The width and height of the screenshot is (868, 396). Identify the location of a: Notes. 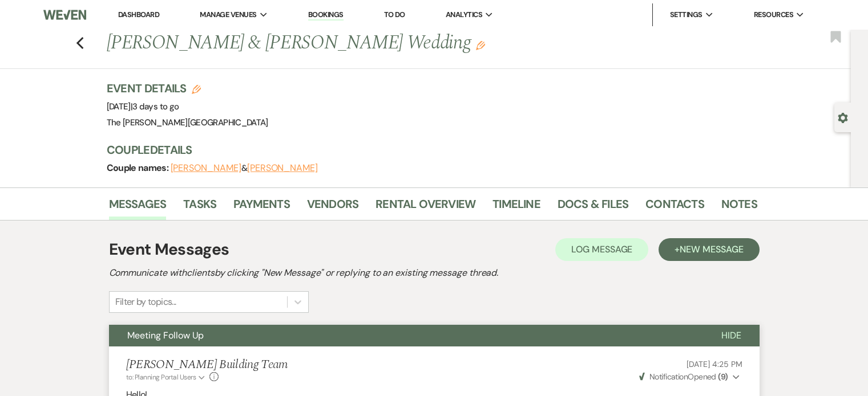
(739, 208).